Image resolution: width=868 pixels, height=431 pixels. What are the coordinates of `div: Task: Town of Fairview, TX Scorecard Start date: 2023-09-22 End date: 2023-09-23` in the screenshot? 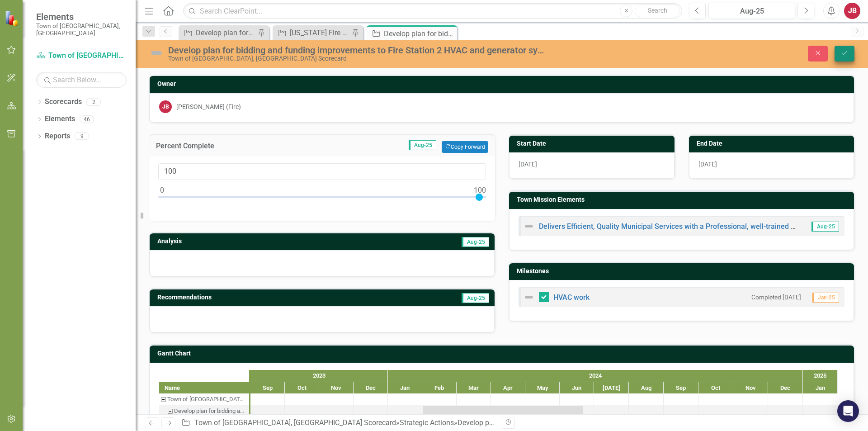 It's located at (204, 400).